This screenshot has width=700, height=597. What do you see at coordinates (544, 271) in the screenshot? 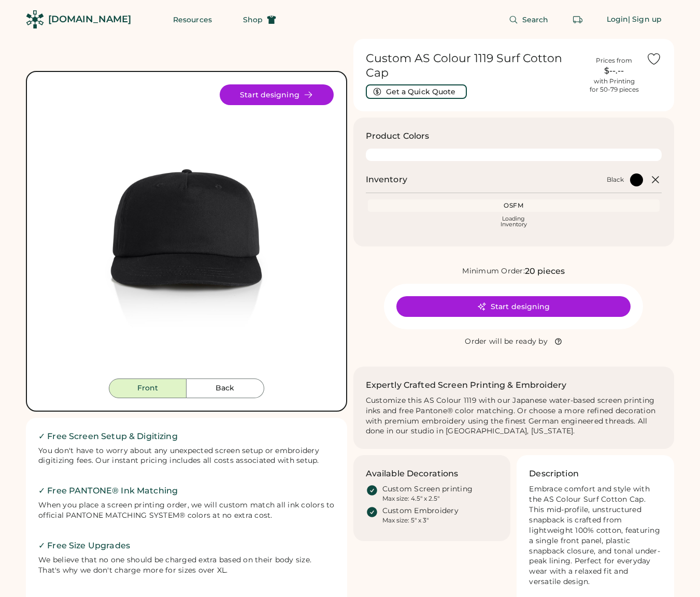
I see `div: 20 pieces` at bounding box center [544, 271].